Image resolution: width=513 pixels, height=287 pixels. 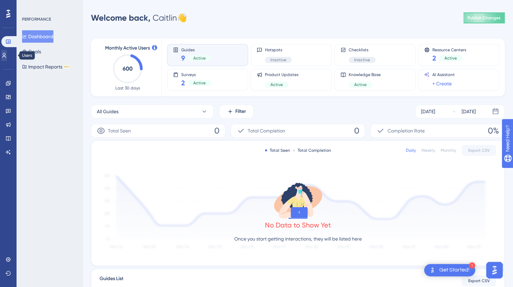 I want to click on span: Guides List, so click(x=111, y=281).